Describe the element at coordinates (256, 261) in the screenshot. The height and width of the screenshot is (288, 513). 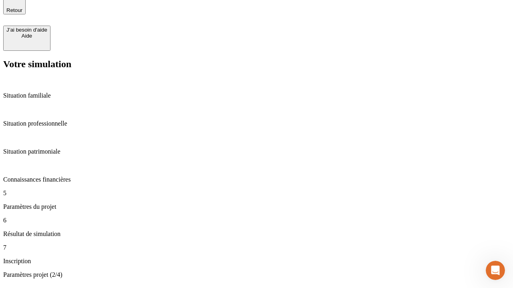
I see `p: Inscription` at that location.